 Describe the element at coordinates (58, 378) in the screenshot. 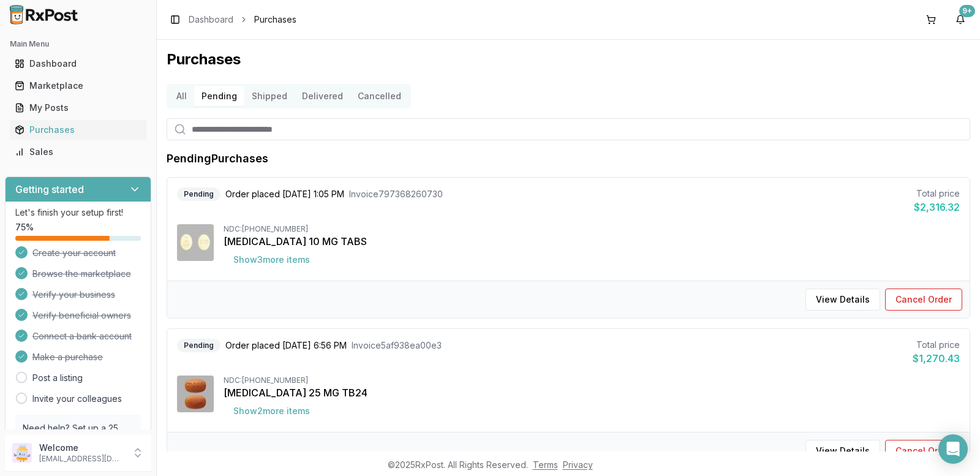

I see `a: Post a listing` at that location.